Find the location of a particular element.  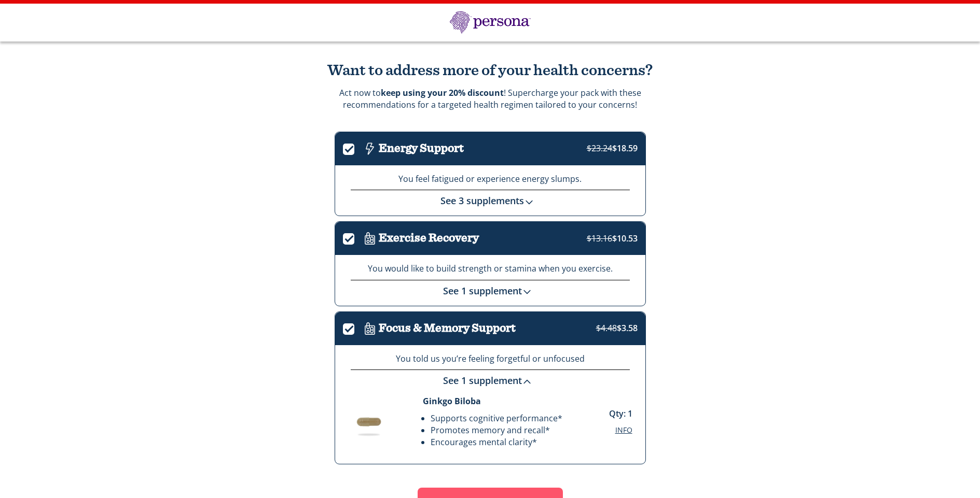

strike: $23.24 is located at coordinates (599, 148).